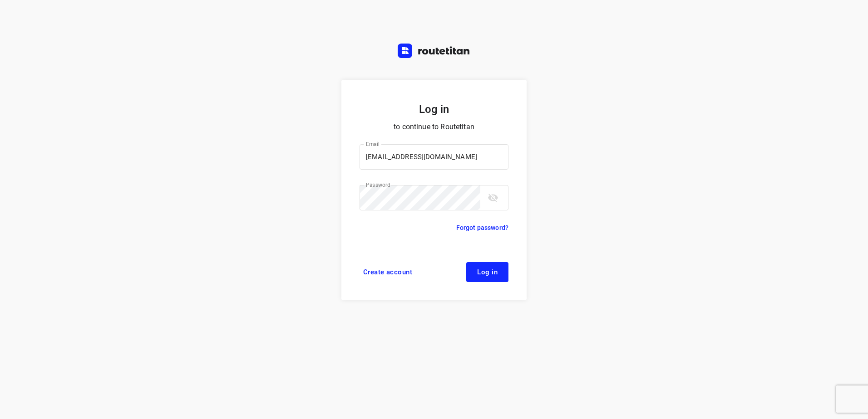 Image resolution: width=868 pixels, height=419 pixels. I want to click on a: Create account, so click(388, 272).